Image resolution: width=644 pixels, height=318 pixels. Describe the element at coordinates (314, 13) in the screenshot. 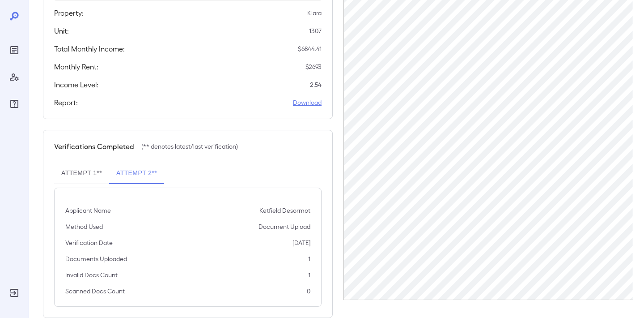

I see `p: Klara` at that location.